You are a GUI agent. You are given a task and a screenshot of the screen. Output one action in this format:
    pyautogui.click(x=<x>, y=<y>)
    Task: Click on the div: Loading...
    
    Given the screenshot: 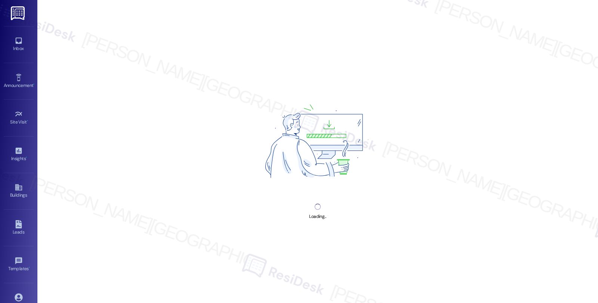 What is the action you would take?
    pyautogui.click(x=317, y=217)
    